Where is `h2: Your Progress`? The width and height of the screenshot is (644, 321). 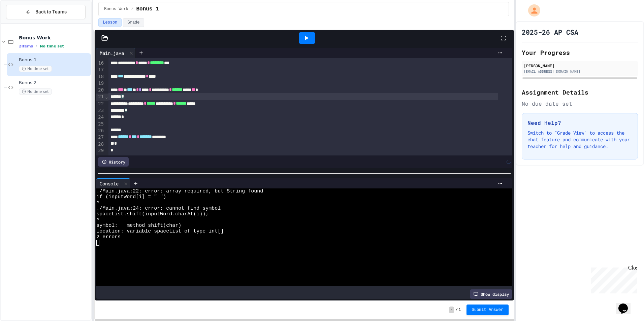 h2: Your Progress is located at coordinates (580, 53).